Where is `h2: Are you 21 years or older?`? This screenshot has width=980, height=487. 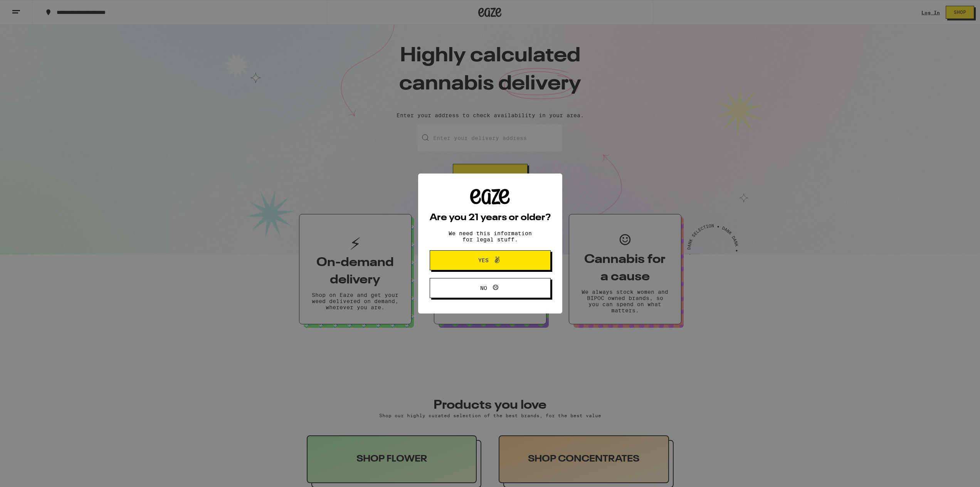
h2: Are you 21 years or older? is located at coordinates (490, 218).